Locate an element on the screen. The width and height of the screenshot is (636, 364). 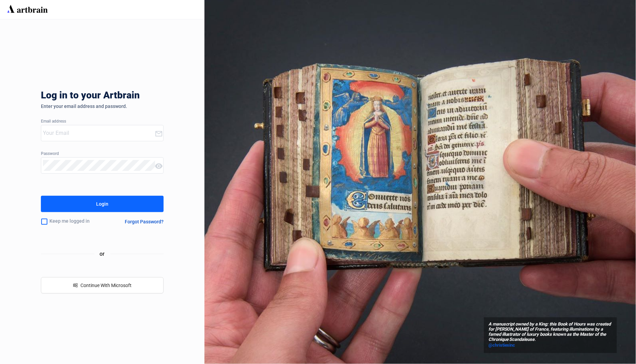
span: windows is located at coordinates (76, 285).